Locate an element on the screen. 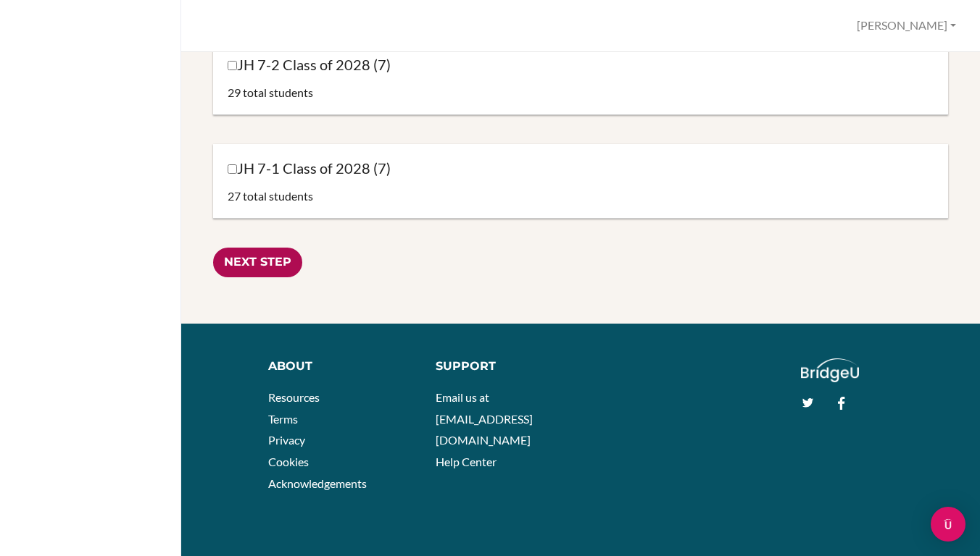 This screenshot has height=556, width=980. a: Terms is located at coordinates (282, 419).